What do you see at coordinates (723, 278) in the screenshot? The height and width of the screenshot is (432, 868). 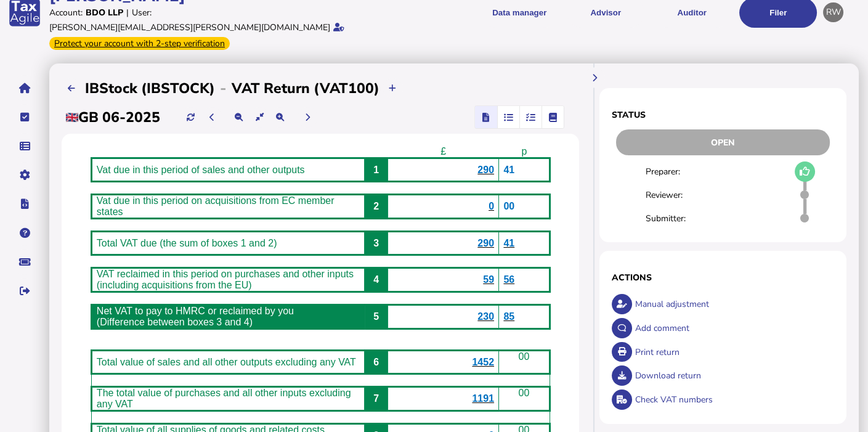 I see `h1: Actions` at bounding box center [723, 278].